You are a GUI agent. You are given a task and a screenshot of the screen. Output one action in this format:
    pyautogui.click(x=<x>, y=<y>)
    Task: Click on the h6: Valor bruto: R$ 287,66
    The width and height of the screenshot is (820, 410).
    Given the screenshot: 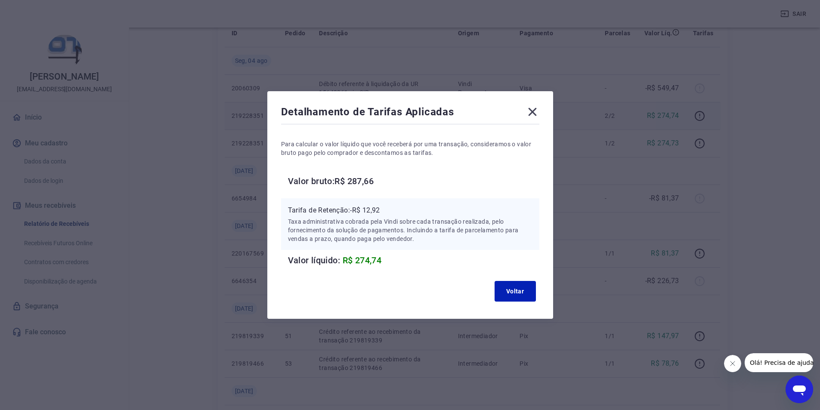 What is the action you would take?
    pyautogui.click(x=414, y=181)
    